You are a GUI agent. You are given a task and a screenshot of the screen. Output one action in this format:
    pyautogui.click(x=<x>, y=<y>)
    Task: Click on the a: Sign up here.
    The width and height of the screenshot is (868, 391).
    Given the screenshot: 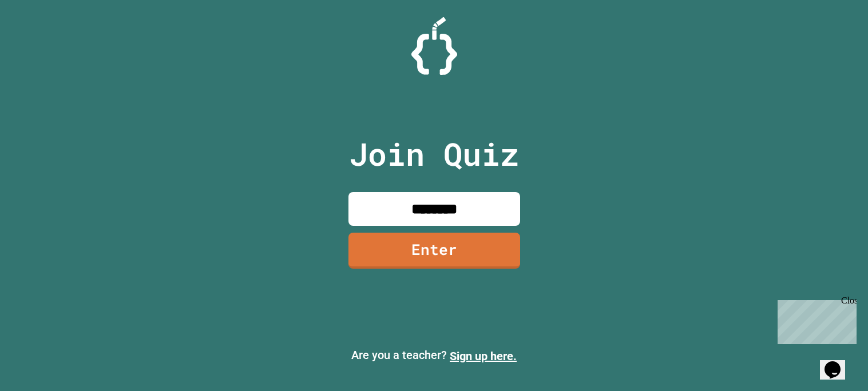 What is the action you would take?
    pyautogui.click(x=483, y=356)
    